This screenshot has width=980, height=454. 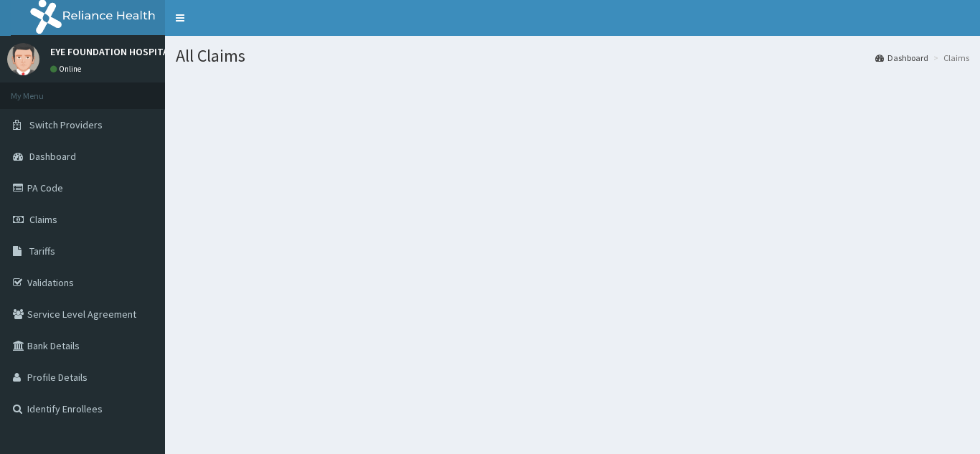 I want to click on img: User Image, so click(x=23, y=59).